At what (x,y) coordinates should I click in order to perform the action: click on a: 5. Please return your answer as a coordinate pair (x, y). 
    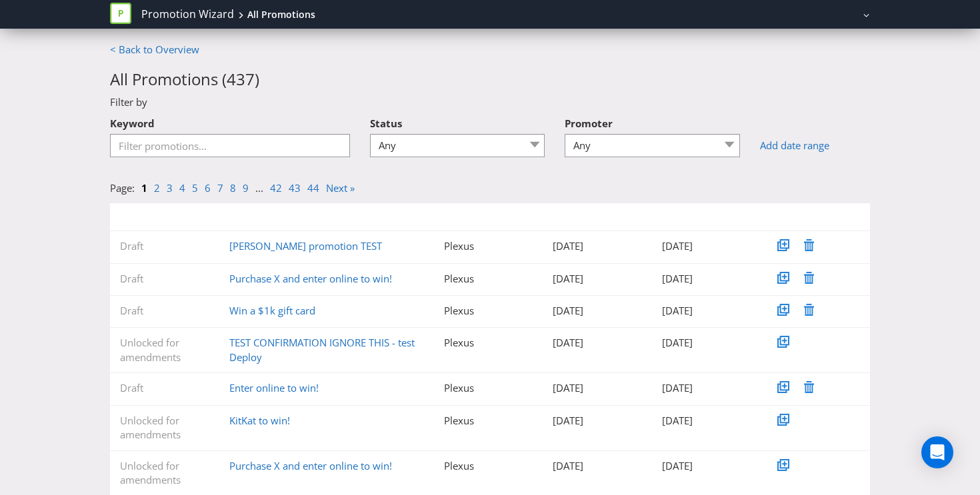
    Looking at the image, I should click on (194, 188).